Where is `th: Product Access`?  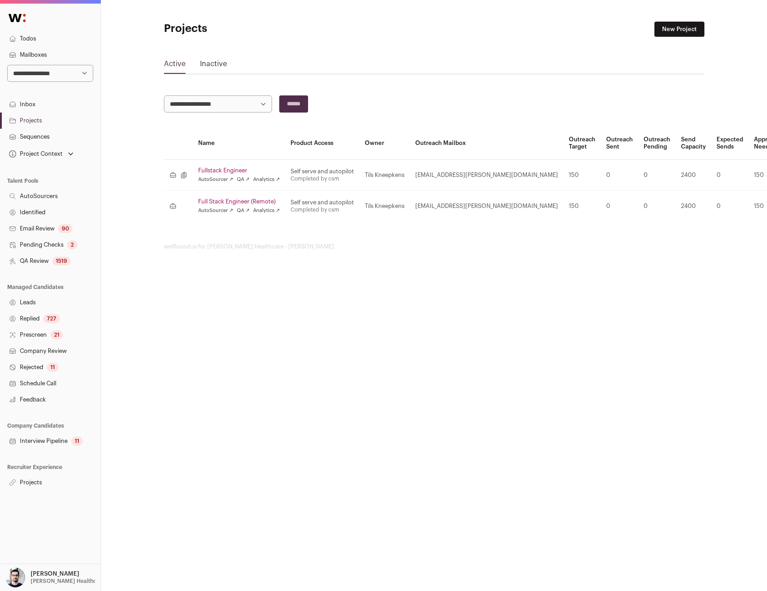
th: Product Access is located at coordinates (322, 143).